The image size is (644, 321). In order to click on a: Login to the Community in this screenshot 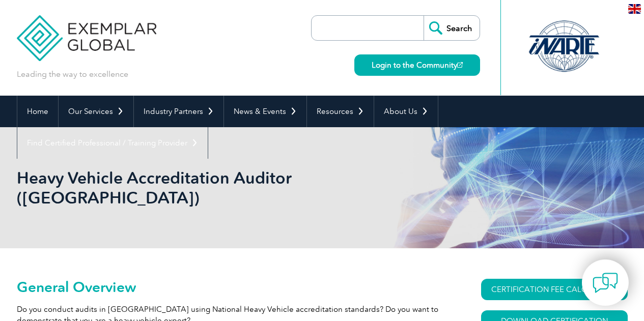, I will do `click(417, 65)`.